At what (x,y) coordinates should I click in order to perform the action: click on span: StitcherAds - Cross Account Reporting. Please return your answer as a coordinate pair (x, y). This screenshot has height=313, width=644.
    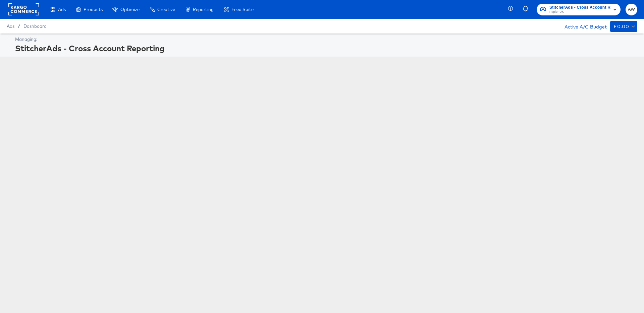
    Looking at the image, I should click on (580, 8).